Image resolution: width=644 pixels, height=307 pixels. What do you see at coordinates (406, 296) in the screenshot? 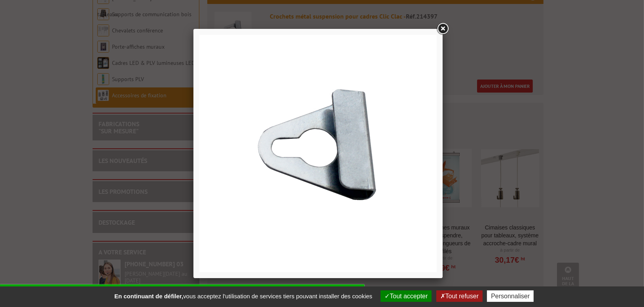
I see `button: Tout accepter` at bounding box center [406, 296].